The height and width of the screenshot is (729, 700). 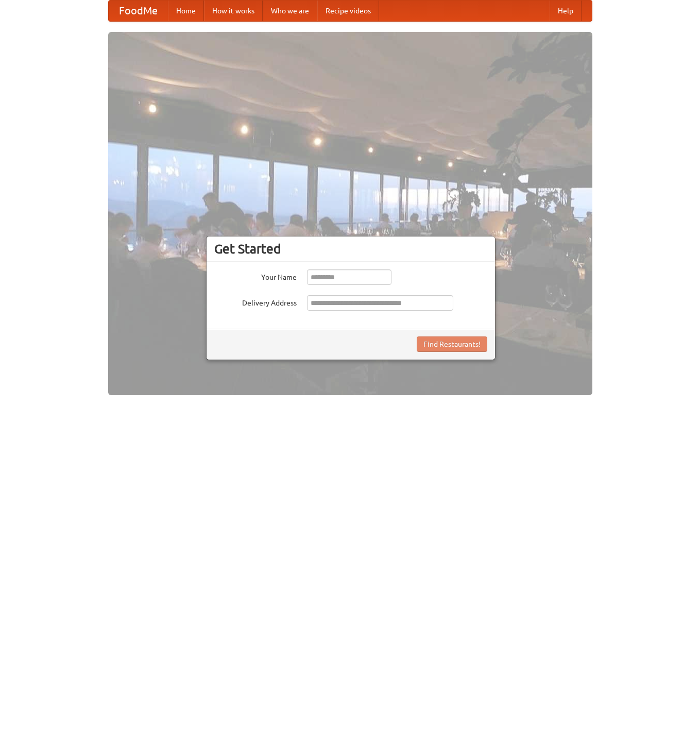 What do you see at coordinates (138, 10) in the screenshot?
I see `a: FoodMe` at bounding box center [138, 10].